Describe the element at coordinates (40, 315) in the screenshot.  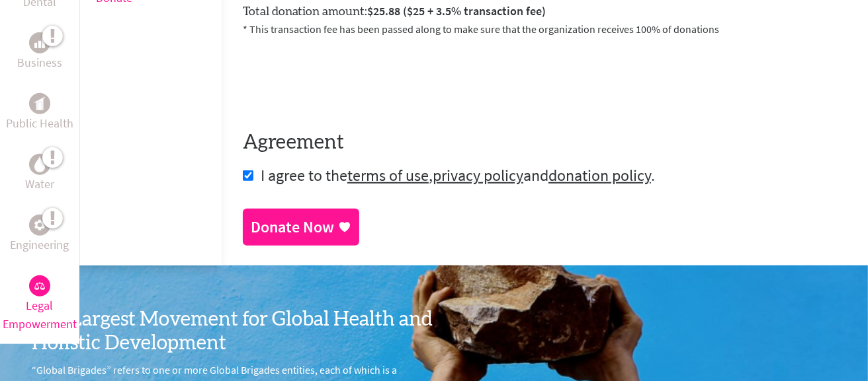
I see `p: Legal Empowerment` at that location.